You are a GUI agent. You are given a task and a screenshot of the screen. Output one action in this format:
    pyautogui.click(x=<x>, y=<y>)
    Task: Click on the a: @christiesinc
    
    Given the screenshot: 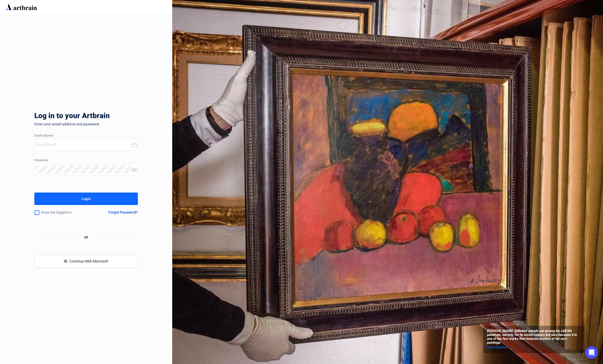 What is the action you would take?
    pyautogui.click(x=534, y=347)
    